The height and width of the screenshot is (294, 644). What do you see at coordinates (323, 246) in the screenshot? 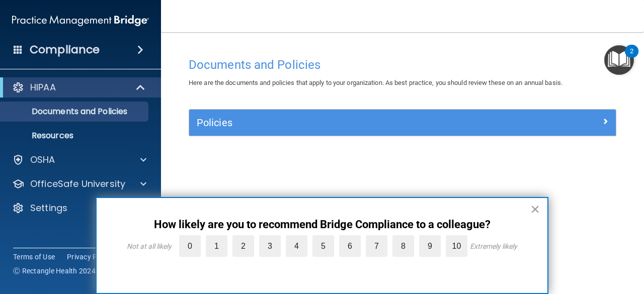
I see `label: 5` at bounding box center [323, 246].